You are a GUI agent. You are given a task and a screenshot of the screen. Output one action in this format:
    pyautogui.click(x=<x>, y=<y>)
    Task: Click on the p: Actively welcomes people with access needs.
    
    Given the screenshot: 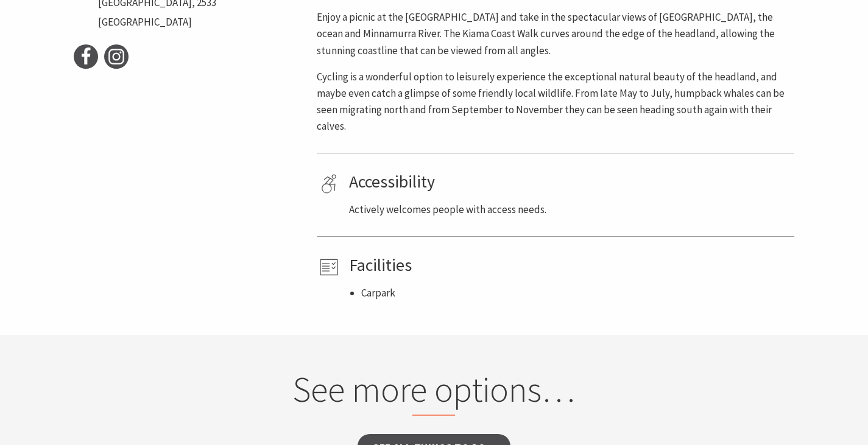 What is the action you would take?
    pyautogui.click(x=570, y=210)
    